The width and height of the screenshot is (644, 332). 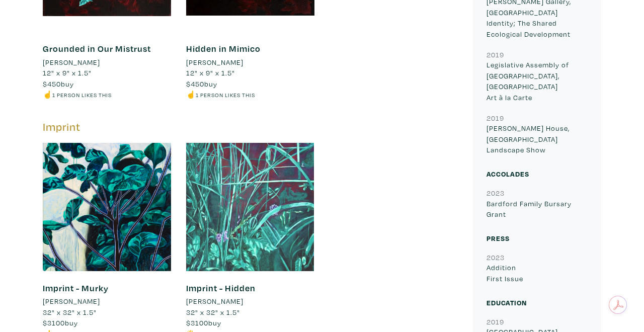 What do you see at coordinates (508, 174) in the screenshot?
I see `small: Accolades` at bounding box center [508, 174].